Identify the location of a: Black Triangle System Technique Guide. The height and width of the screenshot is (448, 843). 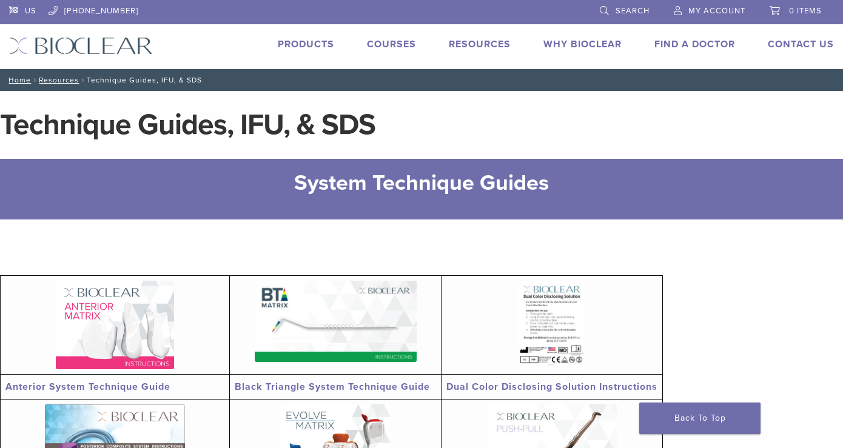
(332, 387).